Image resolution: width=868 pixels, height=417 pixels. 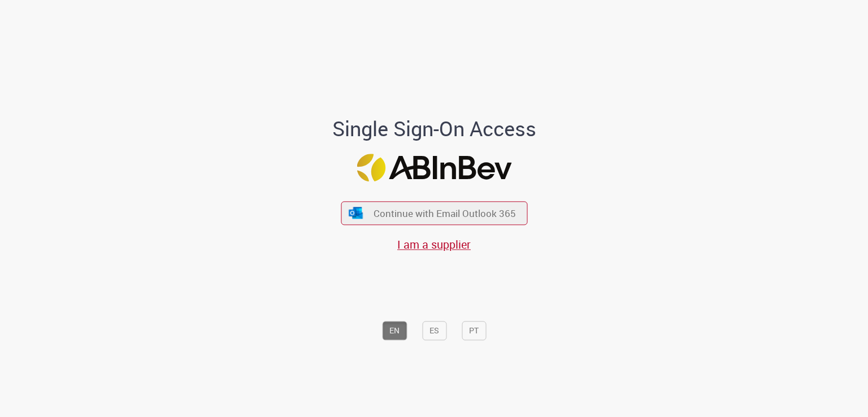 What do you see at coordinates (434, 331) in the screenshot?
I see `button: ES` at bounding box center [434, 331].